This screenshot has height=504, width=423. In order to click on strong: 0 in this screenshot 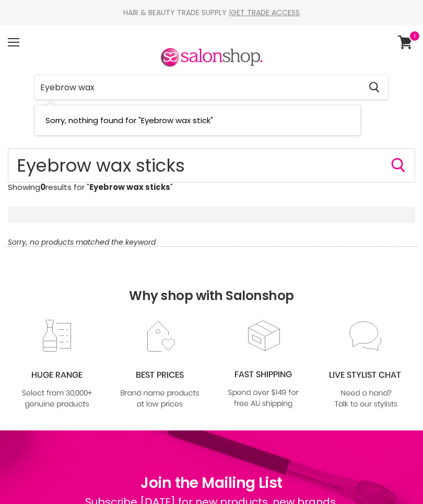, I will do `click(43, 187)`.